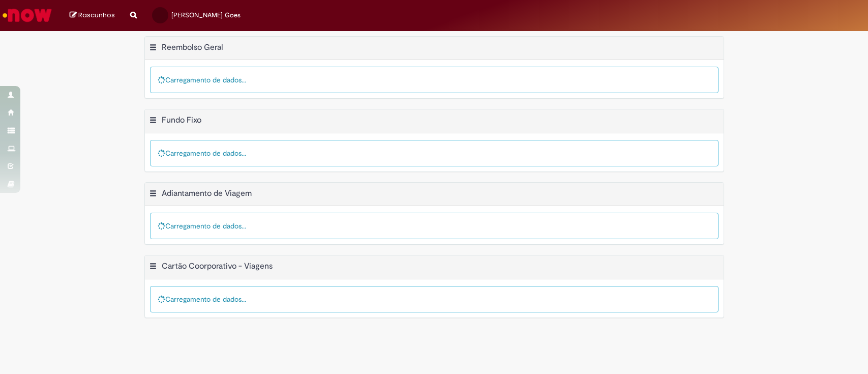 This screenshot has height=374, width=868. Describe the element at coordinates (97, 15) in the screenshot. I see `span: Rascunhos` at that location.